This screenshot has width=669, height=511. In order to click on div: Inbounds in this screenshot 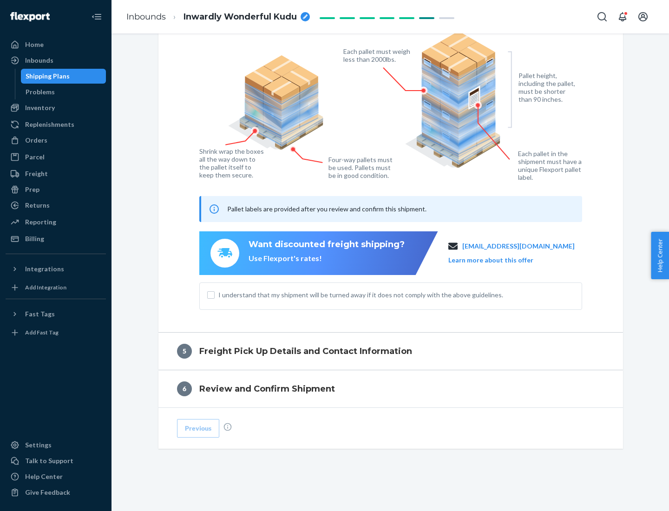, I will do `click(39, 60)`.